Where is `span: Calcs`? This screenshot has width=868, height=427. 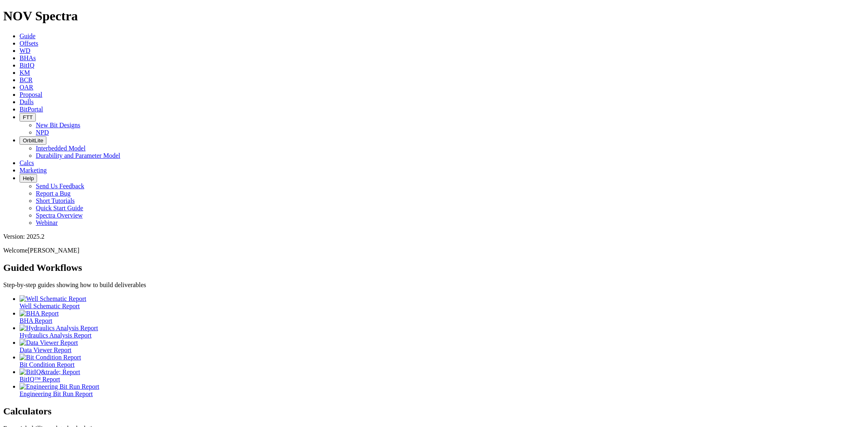 span: Calcs is located at coordinates (27, 163).